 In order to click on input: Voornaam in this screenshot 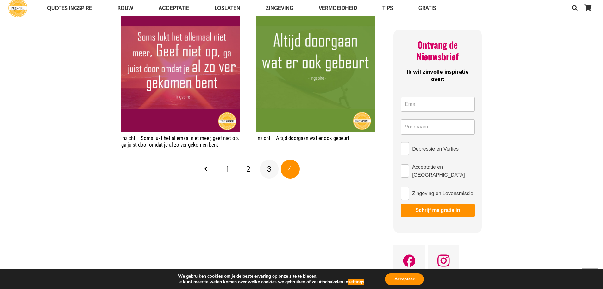, I will do `click(438, 127)`.